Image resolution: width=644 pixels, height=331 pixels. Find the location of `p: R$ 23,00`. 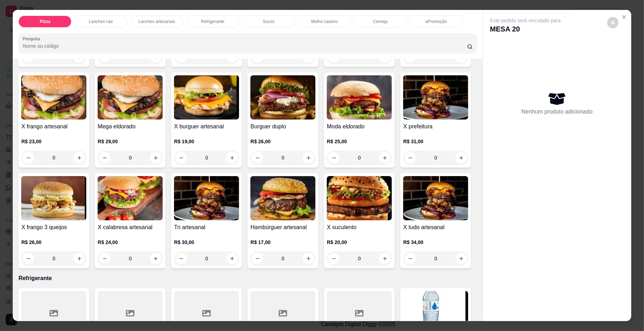

p: R$ 23,00 is located at coordinates (54, 142).